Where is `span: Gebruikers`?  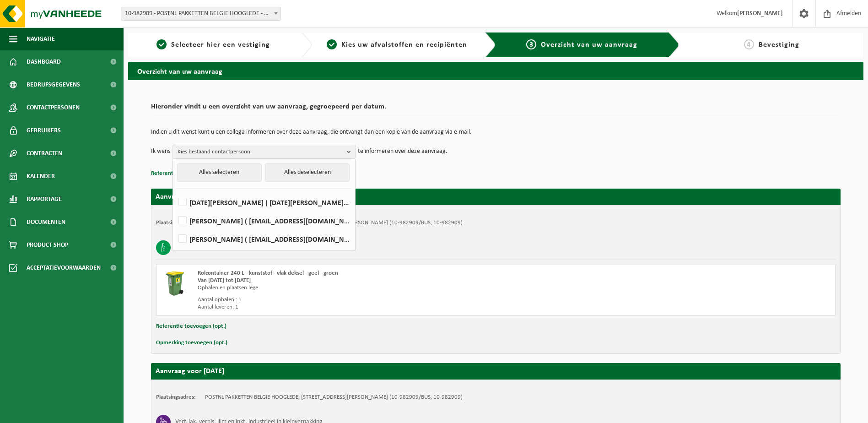
span: Gebruikers is located at coordinates (44, 131).